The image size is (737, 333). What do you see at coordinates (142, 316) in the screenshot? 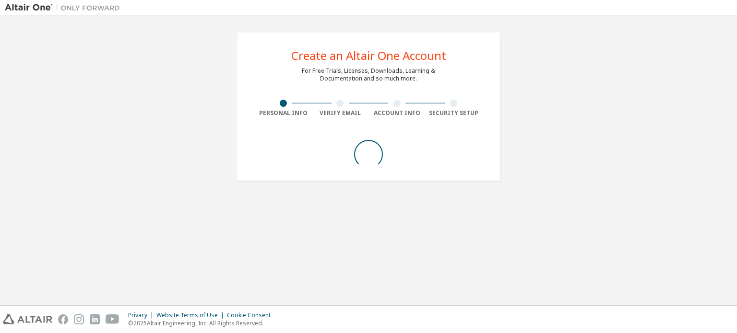
I see `div: Privacy` at bounding box center [142, 316].